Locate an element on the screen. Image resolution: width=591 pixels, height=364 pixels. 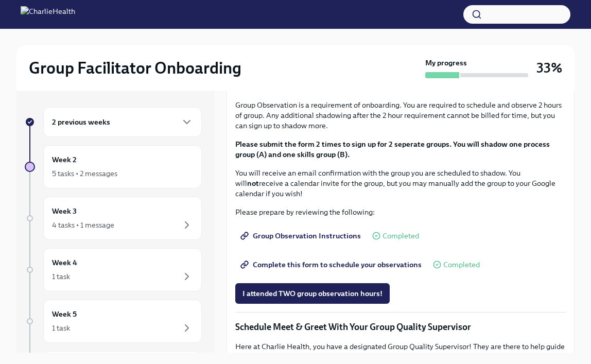
h6: Week 4 is located at coordinates (64, 263).